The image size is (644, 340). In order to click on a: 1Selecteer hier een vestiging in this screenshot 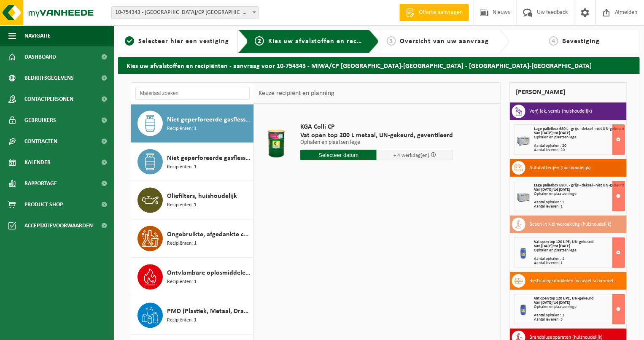, I will do `click(177, 41)`.